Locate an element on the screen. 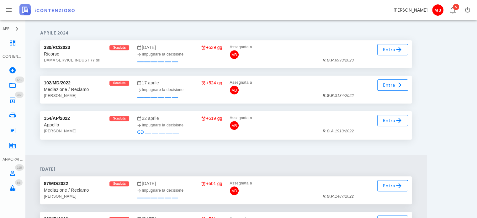  div: 154/AP/2022 is located at coordinates (57, 118).